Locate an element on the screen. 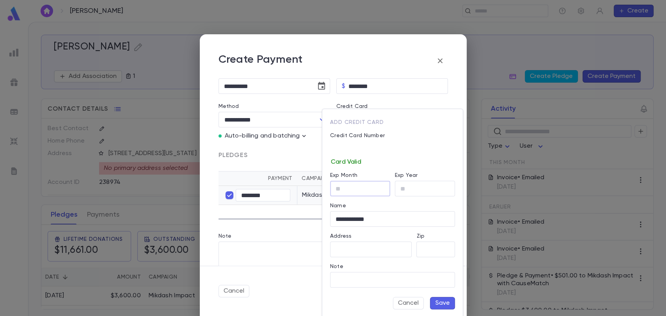  button: Save is located at coordinates (442, 304).